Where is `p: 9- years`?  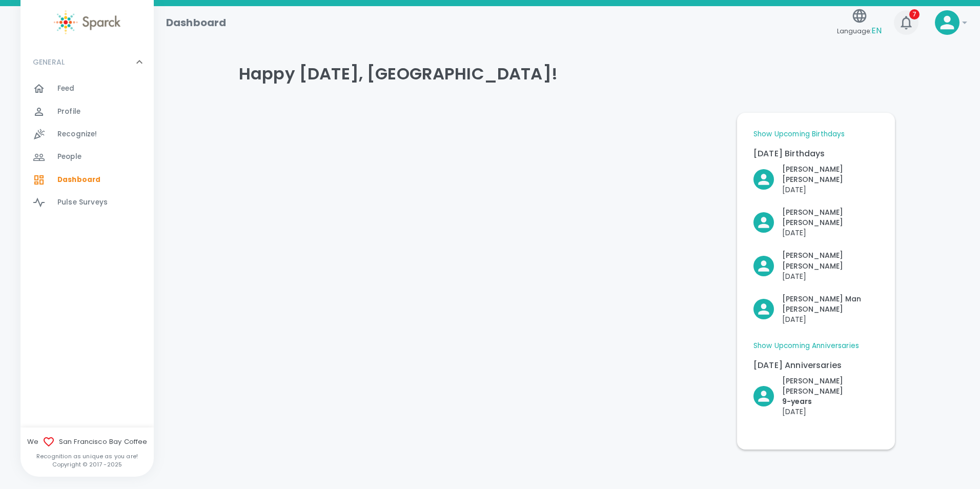 p: 9- years is located at coordinates (830, 401).